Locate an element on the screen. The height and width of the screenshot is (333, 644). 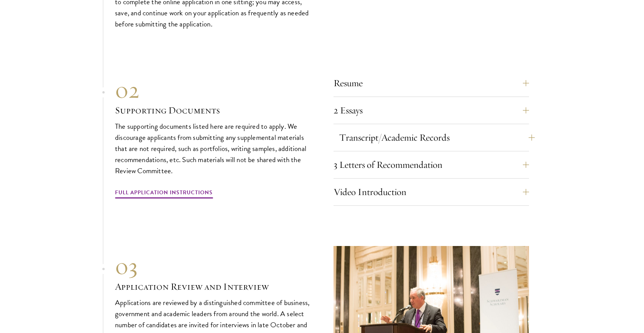
h3: Supporting Documents is located at coordinates (213, 110).